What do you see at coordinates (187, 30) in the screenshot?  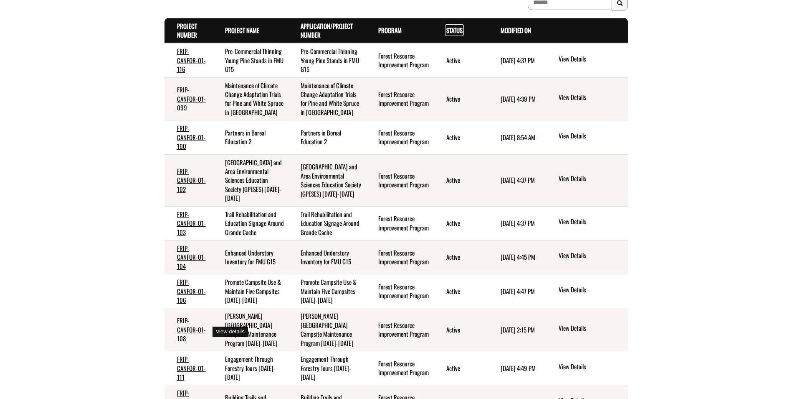 I see `a: Project Number` at bounding box center [187, 30].